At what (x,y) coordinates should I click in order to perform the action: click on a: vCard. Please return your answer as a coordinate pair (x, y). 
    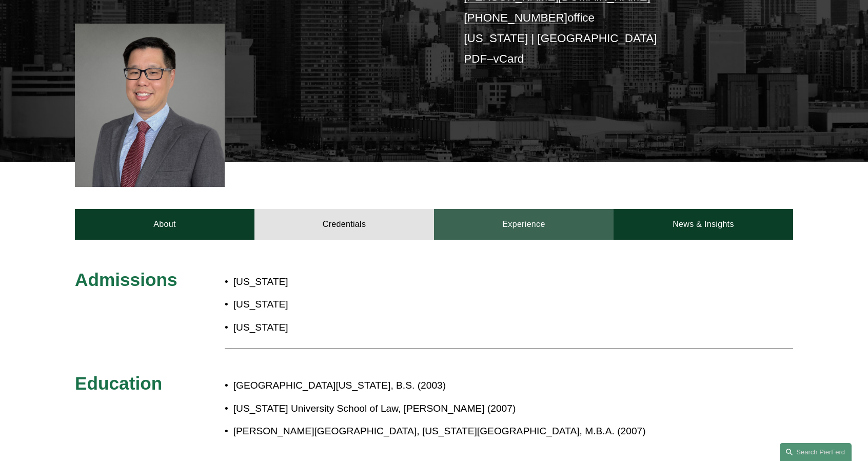
    Looking at the image, I should click on (509, 58).